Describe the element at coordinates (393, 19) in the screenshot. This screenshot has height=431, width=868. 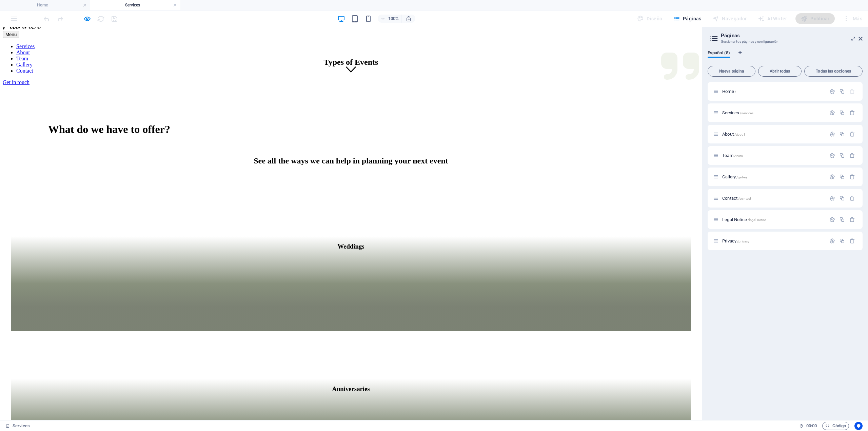
I see `h6: 100%` at that location.